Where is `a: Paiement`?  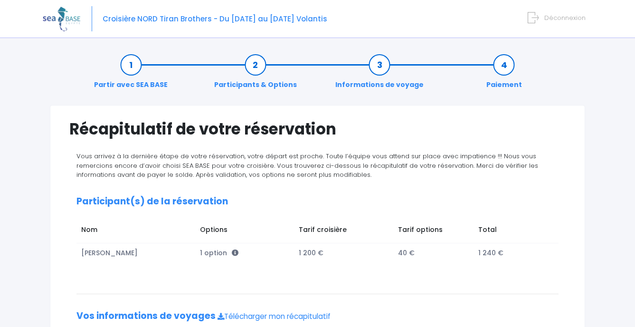
a: Paiement is located at coordinates (504, 75).